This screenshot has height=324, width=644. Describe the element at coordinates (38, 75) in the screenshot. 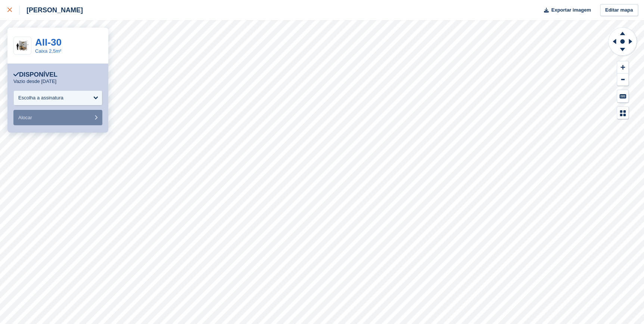

I see `font: Disponível` at that location.